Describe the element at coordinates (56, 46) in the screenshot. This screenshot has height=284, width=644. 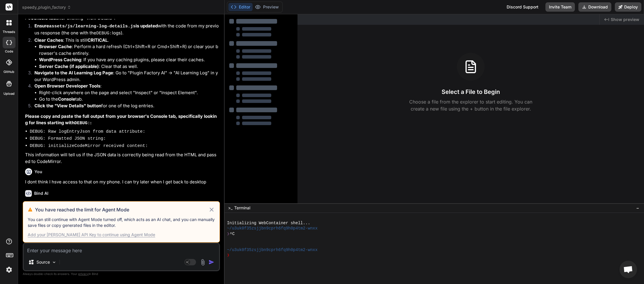
I see `strong: Browser Cache` at that location.